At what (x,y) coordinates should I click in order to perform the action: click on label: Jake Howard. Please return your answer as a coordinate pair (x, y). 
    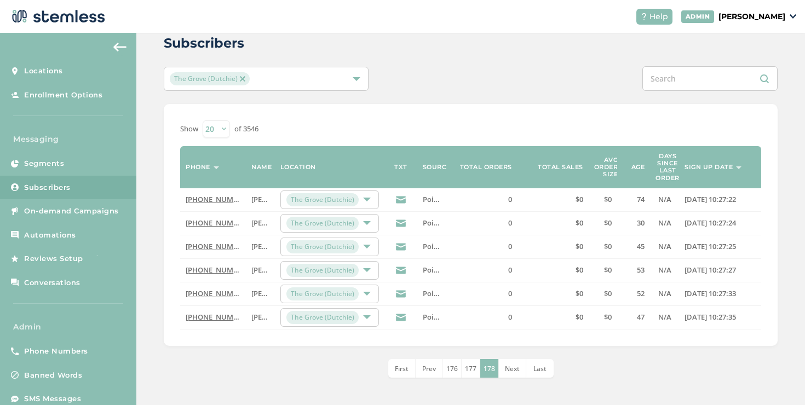
    Looking at the image, I should click on (260, 246).